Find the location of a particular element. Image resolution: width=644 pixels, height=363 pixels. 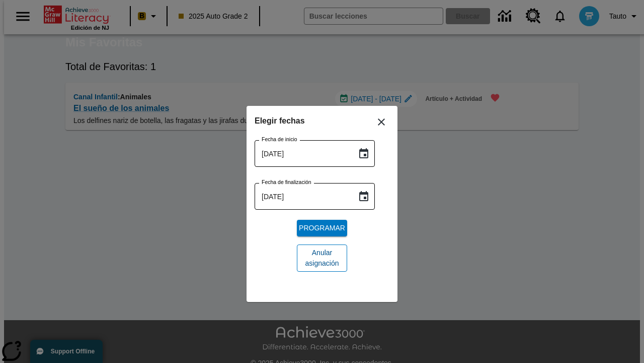

div: Choose date is located at coordinates (322, 196).